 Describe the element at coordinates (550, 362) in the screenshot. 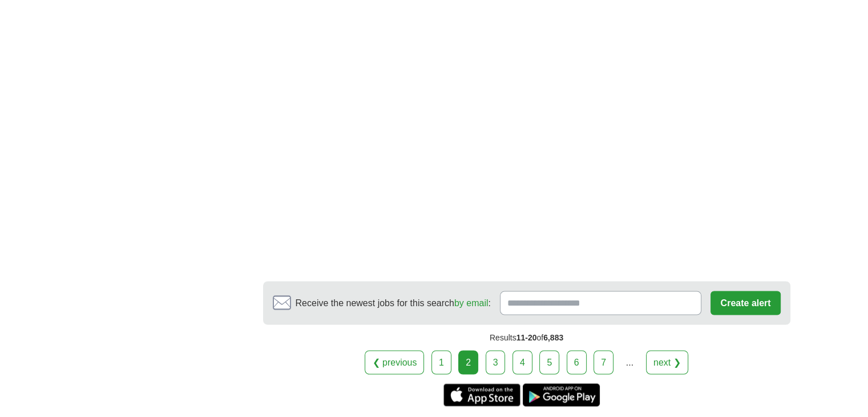

I see `a: 5` at that location.